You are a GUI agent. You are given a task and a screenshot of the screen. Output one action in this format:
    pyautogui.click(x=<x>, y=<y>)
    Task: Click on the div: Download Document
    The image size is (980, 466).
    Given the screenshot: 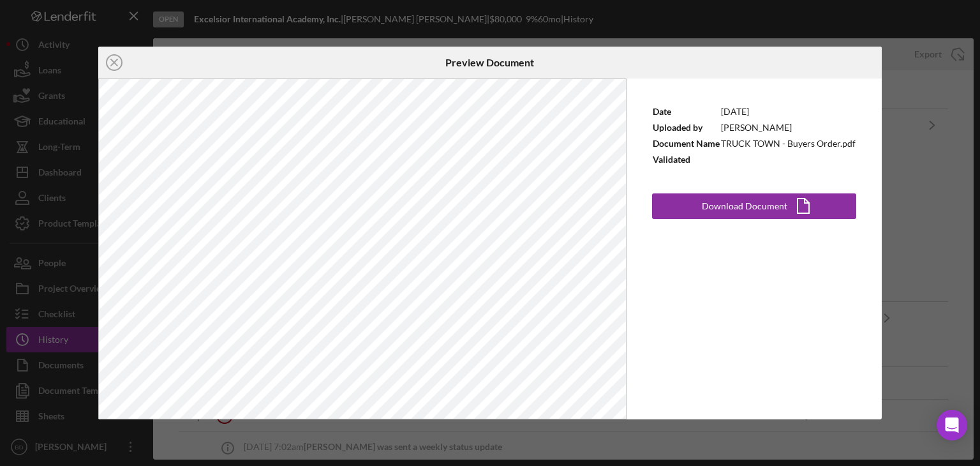 What is the action you would take?
    pyautogui.click(x=745, y=206)
    